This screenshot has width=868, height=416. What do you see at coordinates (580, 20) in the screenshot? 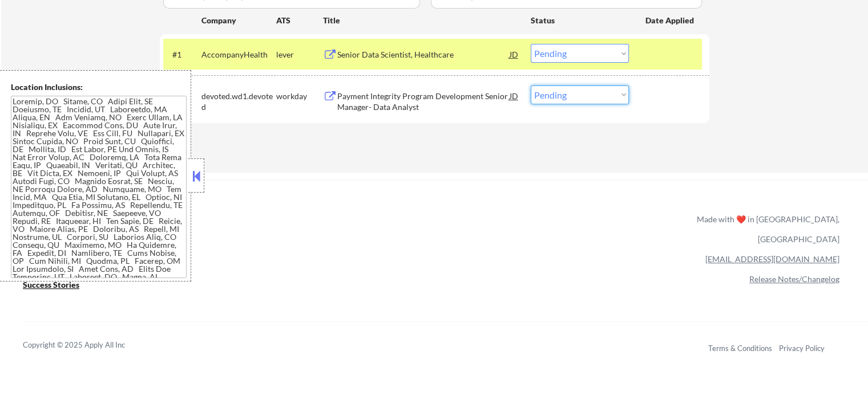
I see `div: Status` at bounding box center [580, 20].